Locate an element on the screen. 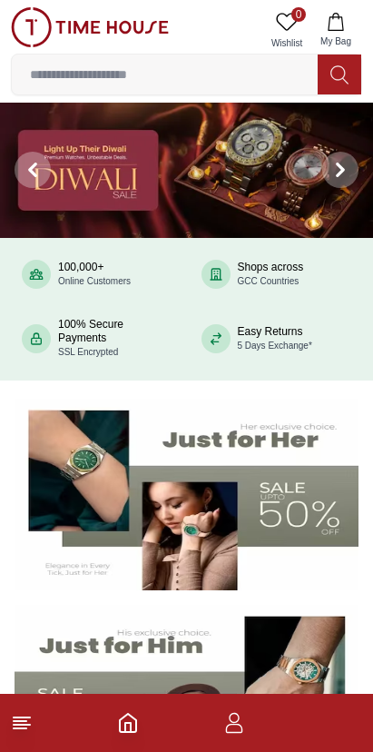 The image size is (373, 752). a: Women's Watches Banner is located at coordinates (186, 494).